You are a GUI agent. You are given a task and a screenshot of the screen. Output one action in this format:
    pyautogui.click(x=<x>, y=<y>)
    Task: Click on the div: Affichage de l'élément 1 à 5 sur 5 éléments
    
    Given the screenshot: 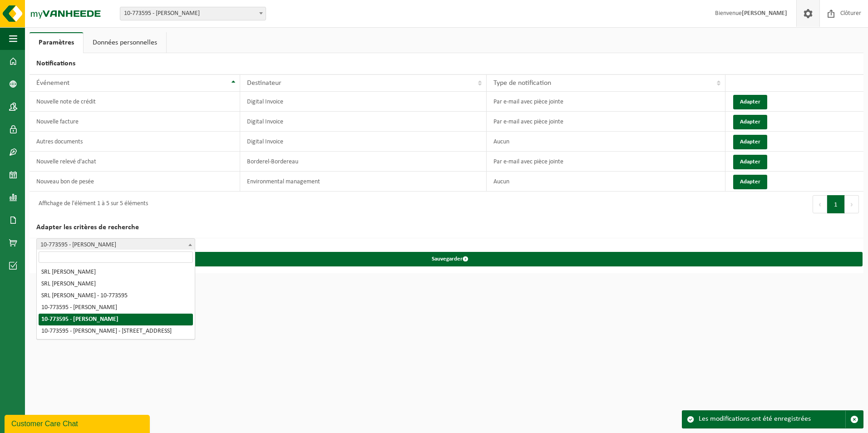 What is the action you would take?
    pyautogui.click(x=91, y=204)
    